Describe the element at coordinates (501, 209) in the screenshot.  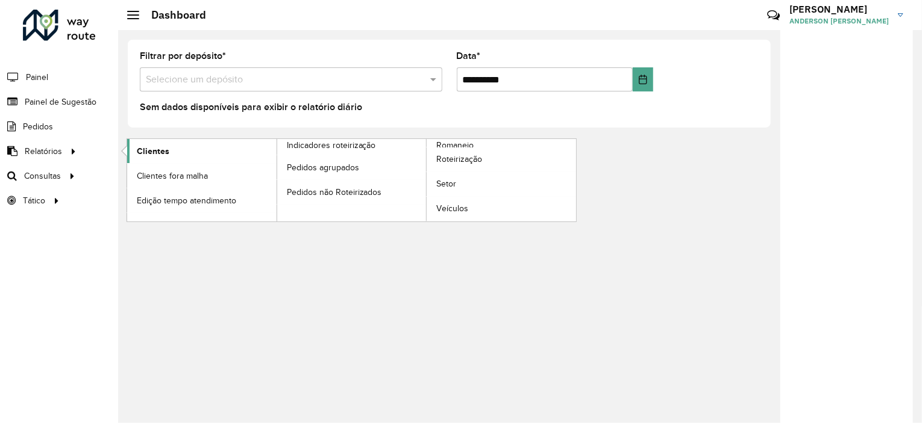
I see `a: Veículos` at that location.